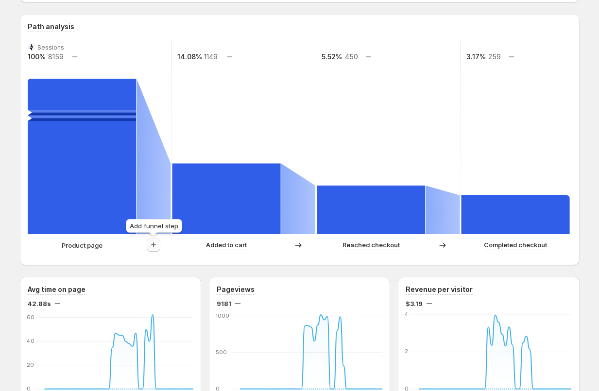  Describe the element at coordinates (406, 314) in the screenshot. I see `text: 4` at that location.